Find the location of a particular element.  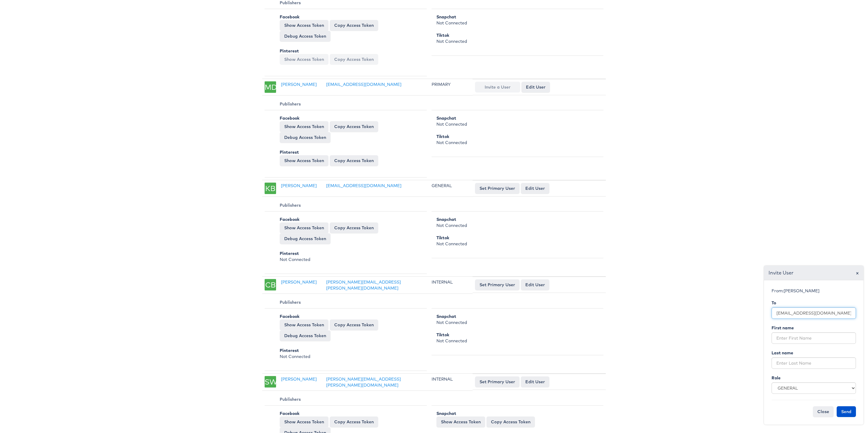

td: PRIMARY is located at coordinates (451, 87).